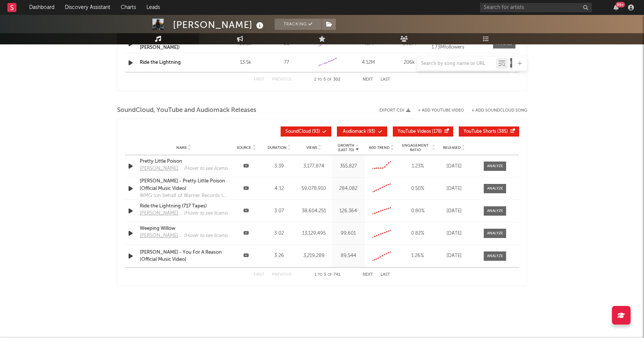 This screenshot has height=338, width=644. What do you see at coordinates (279, 189) in the screenshot?
I see `div: 4:12` at bounding box center [279, 189].